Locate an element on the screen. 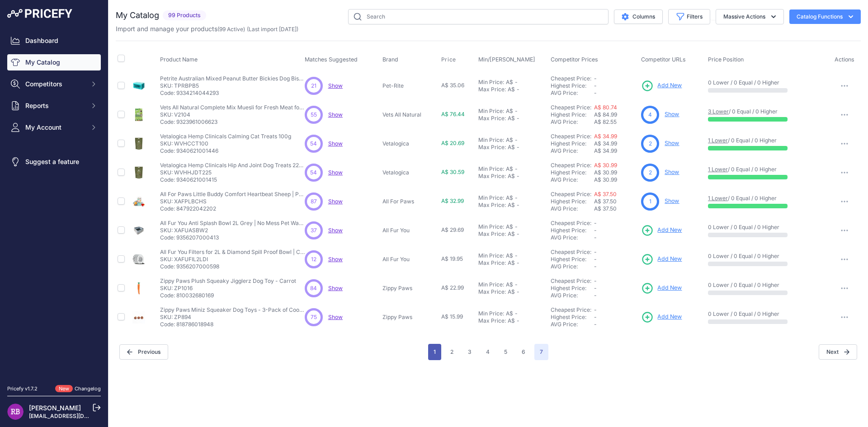 The height and width of the screenshot is (427, 868). span: Price Position is located at coordinates (725, 59).